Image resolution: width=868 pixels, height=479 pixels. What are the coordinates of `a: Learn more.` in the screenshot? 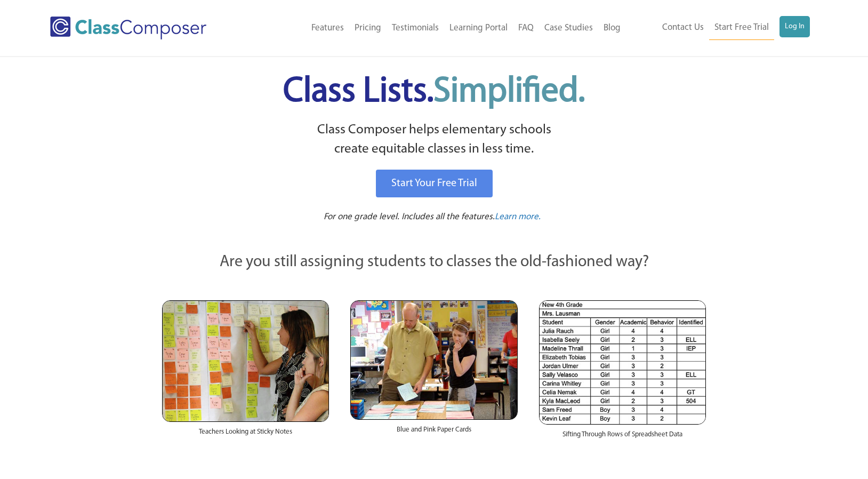 It's located at (518, 217).